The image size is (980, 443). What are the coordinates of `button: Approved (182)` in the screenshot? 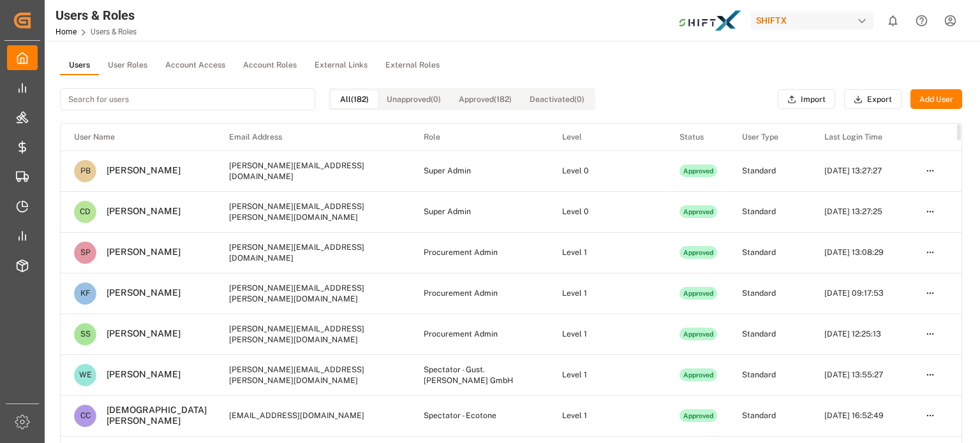 It's located at (485, 100).